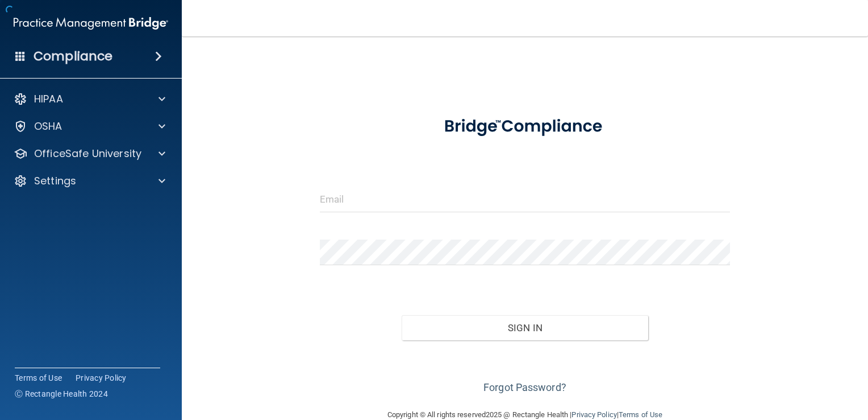 This screenshot has width=868, height=420. I want to click on a: OfficeSafe University, so click(89, 154).